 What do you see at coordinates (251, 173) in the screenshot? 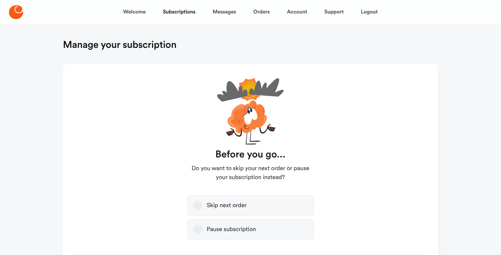
I see `span: Do you want to skip your next order or pause your subscription instead?` at bounding box center [251, 173].